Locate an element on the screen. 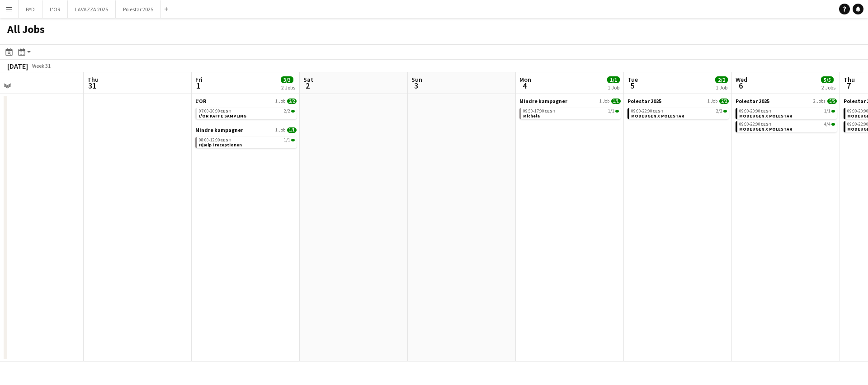 This screenshot has width=868, height=385. a: Polestar 20252 Jobs5/5 is located at coordinates (786, 101).